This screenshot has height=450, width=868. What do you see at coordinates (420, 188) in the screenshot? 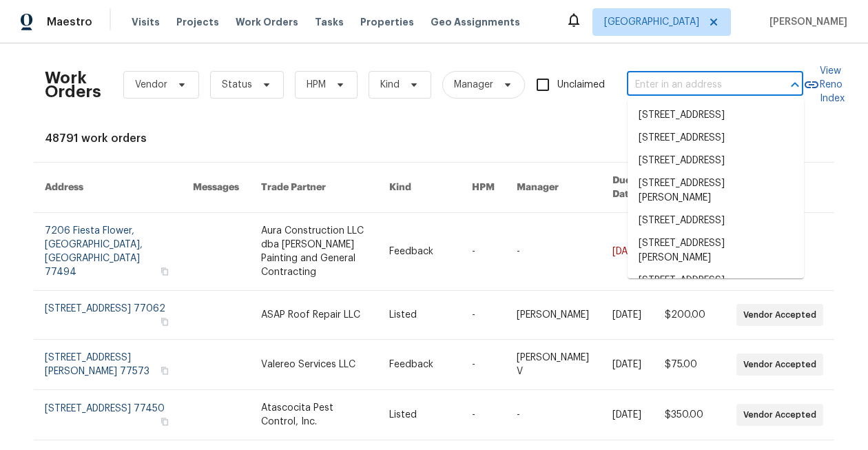
I see `th: Kind` at bounding box center [420, 188].